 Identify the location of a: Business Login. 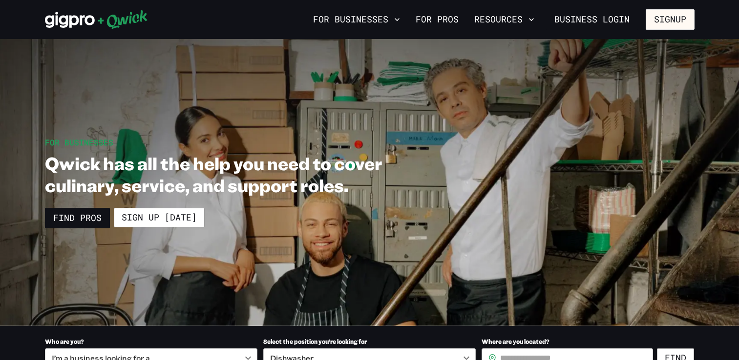
(592, 20).